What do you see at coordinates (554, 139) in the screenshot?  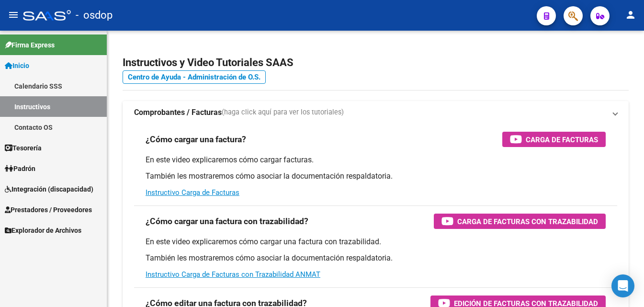 I see `button: Carga de Facturas` at bounding box center [554, 139].